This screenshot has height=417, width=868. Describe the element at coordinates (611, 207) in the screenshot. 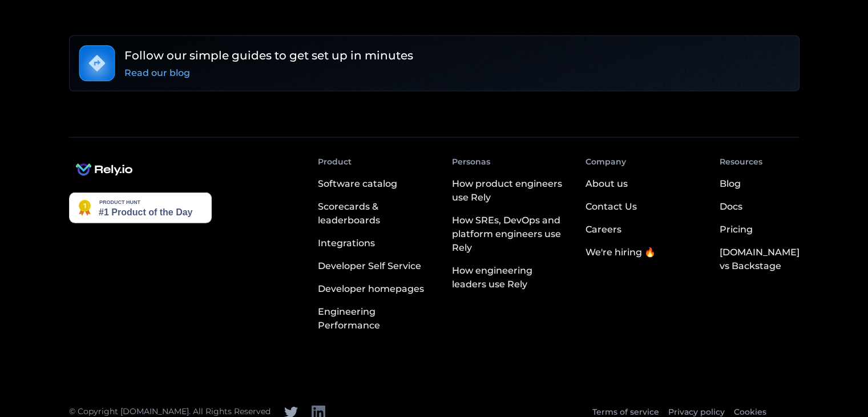

I see `a: Contact Us` at that location.